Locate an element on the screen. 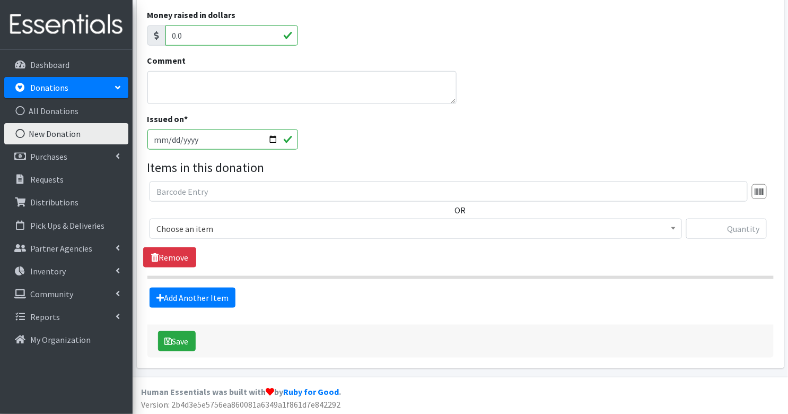  p: Donations is located at coordinates (49, 88).